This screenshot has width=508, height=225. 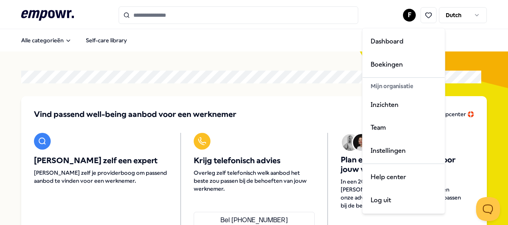 I want to click on div: Instellingen, so click(x=403, y=151).